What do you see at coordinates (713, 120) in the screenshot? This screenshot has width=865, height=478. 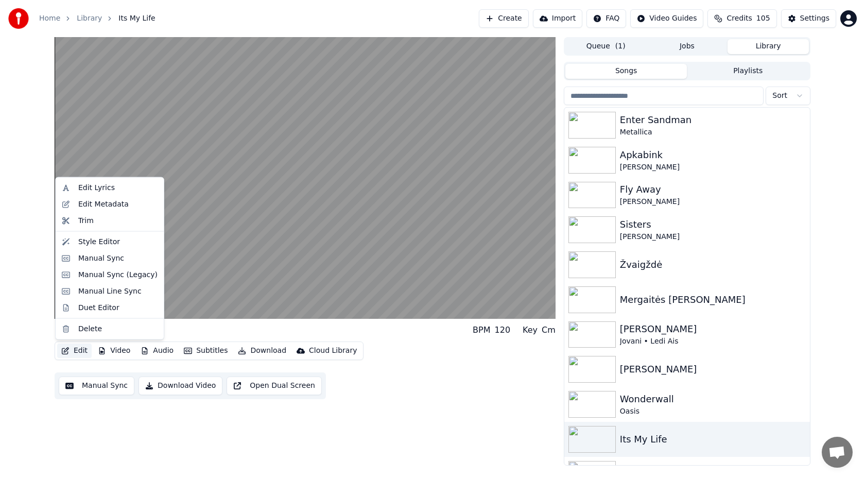 I see `div: Enter Sandman` at bounding box center [713, 120].